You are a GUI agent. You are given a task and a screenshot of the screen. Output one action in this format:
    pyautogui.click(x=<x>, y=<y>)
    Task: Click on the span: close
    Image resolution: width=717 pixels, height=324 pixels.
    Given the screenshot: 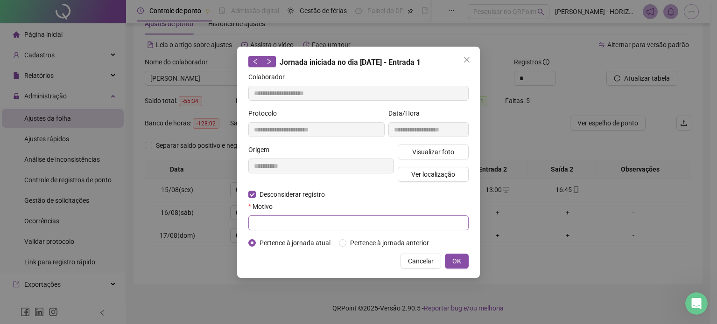 What is the action you would take?
    pyautogui.click(x=467, y=60)
    